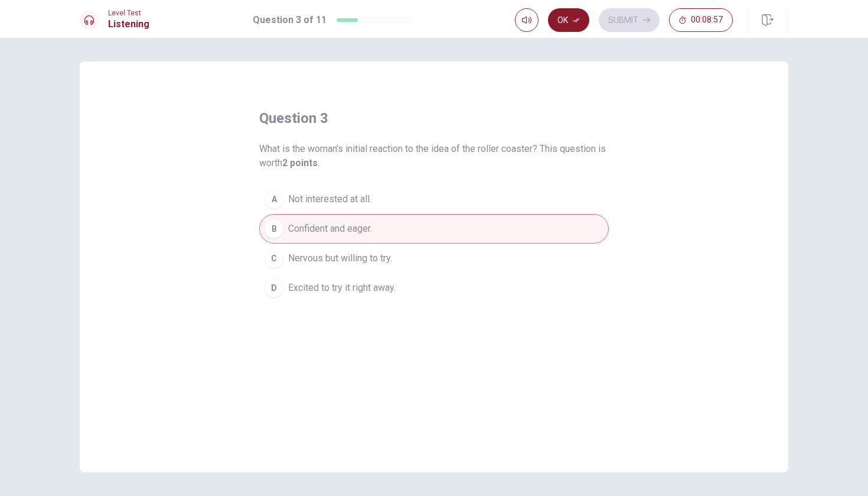 This screenshot has width=868, height=496. What do you see at coordinates (330, 229) in the screenshot?
I see `span: Confident and eager.` at bounding box center [330, 229].